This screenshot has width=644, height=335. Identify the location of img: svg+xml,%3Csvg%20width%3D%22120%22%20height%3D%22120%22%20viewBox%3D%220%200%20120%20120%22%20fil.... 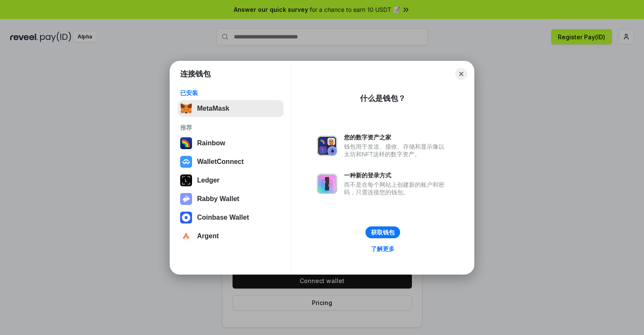
(186, 143).